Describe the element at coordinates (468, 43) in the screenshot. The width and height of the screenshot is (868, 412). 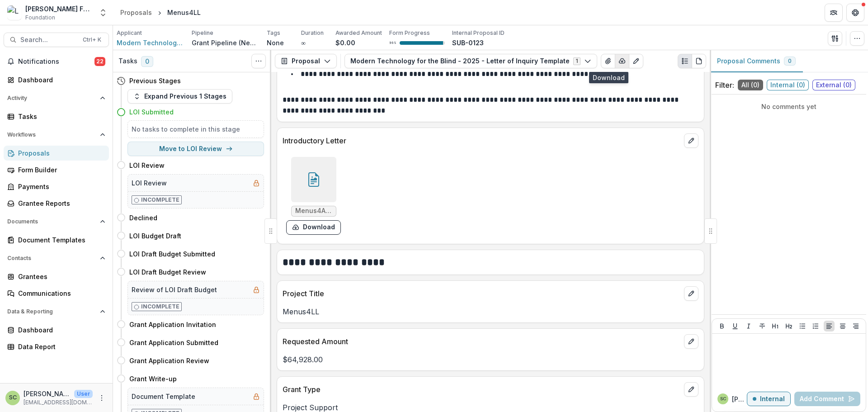
I see `p: SUB-0123` at that location.